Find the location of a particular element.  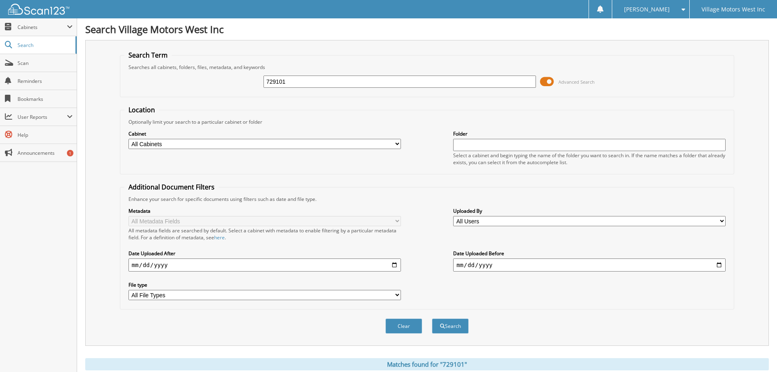

span: Reminders is located at coordinates (45, 81).